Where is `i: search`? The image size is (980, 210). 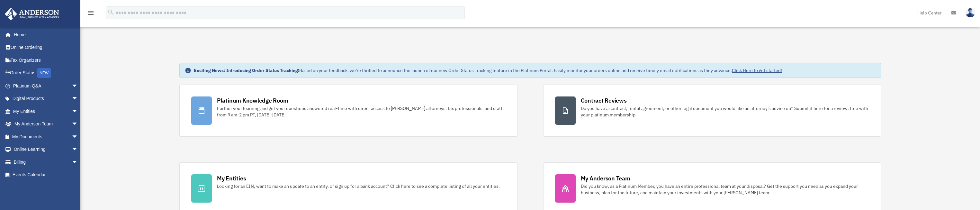
i: search is located at coordinates (111, 12).